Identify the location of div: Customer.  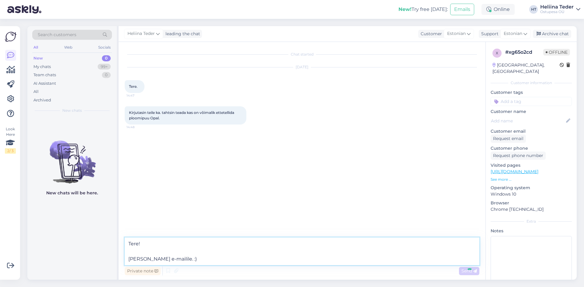
(430, 34).